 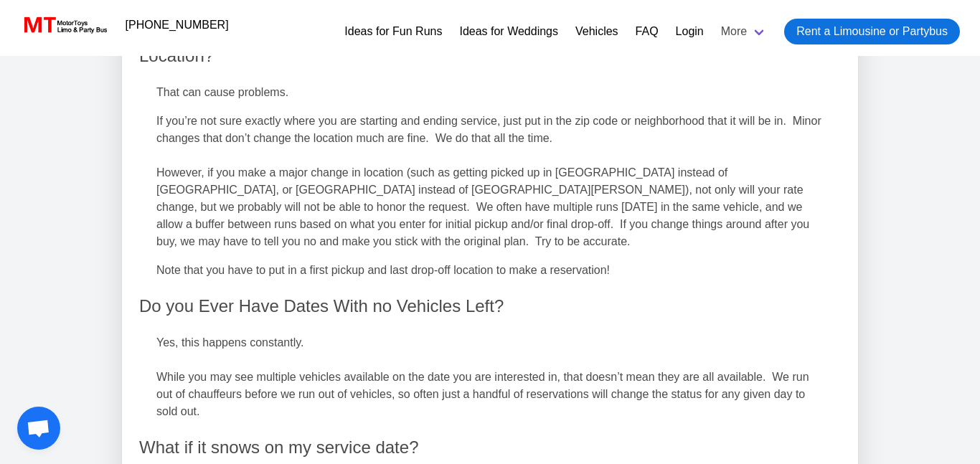 I want to click on a: Login, so click(x=690, y=31).